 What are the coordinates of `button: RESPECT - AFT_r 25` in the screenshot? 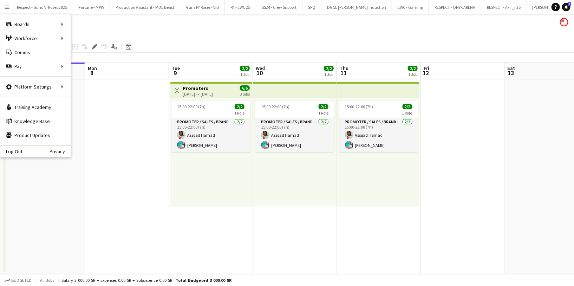 It's located at (504, 7).